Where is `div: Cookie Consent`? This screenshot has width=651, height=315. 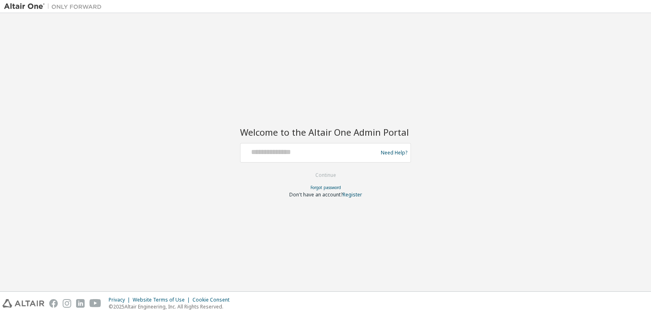
div: Cookie Consent is located at coordinates (213, 300).